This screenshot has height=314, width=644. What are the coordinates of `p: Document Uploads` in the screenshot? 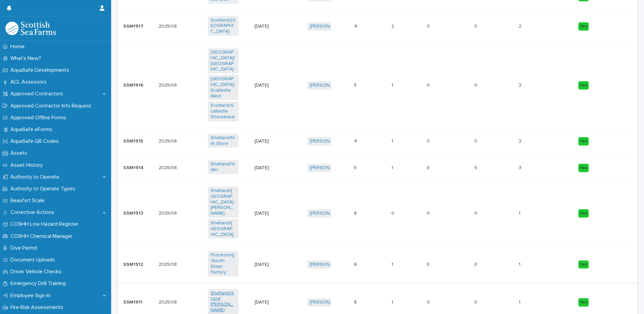 It's located at (34, 260).